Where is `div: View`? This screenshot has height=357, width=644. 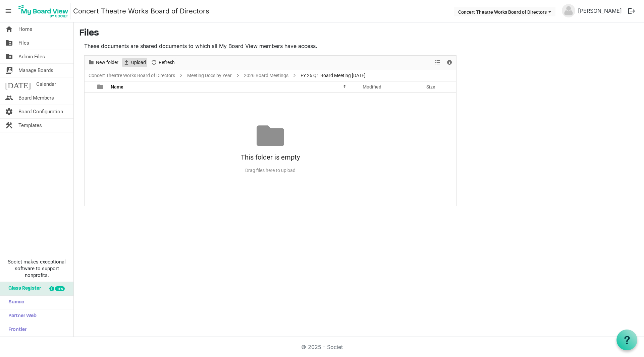
div: View is located at coordinates (438, 63).